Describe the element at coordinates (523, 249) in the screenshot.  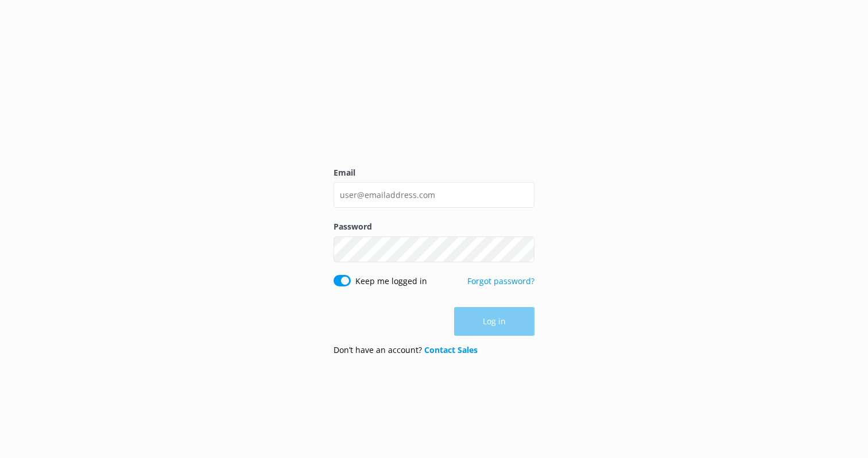
I see `button: Show password` at that location.